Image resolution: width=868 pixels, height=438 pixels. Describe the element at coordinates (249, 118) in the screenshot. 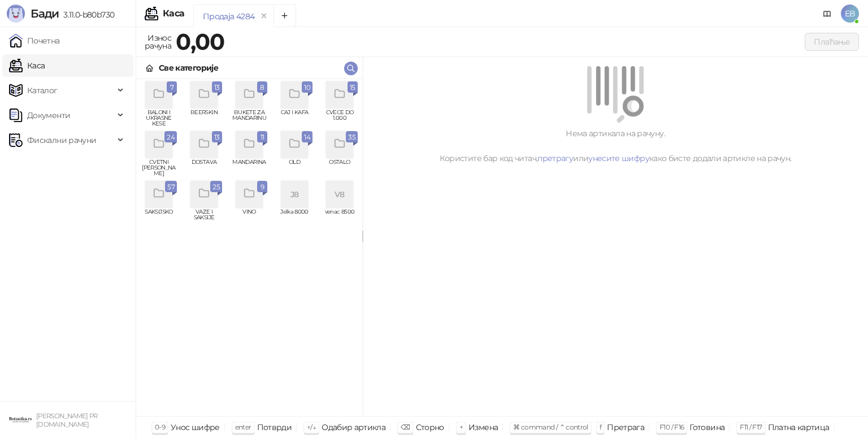

I see `span: BUKETE ZA MANDARINU` at that location.